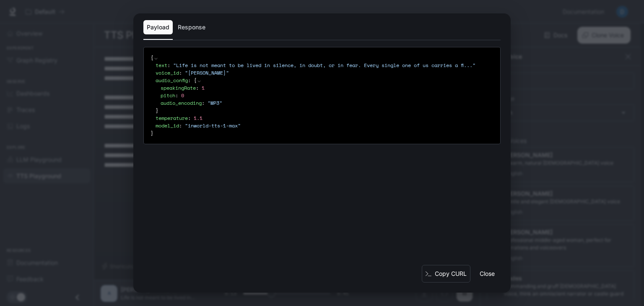 This screenshot has width=644, height=306. Describe the element at coordinates (324, 65) in the screenshot. I see `span: " Life is not meant to be lived in silence, in doubt, or in fear. Every single one of us carries ...` at that location.